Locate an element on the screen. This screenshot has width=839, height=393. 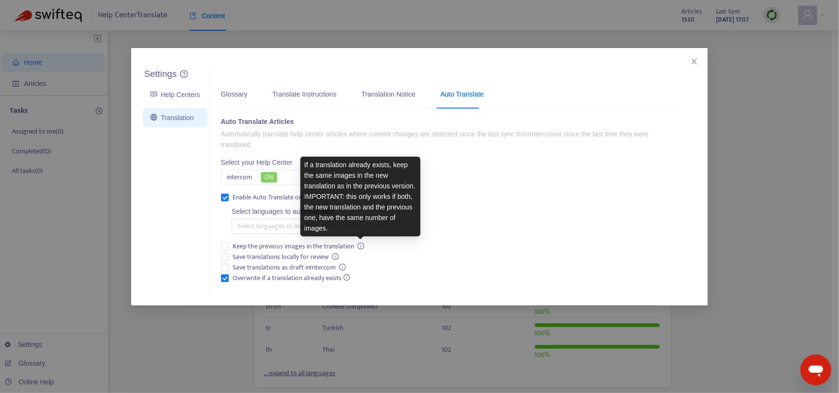
span: intercom is located at coordinates (269, 177).